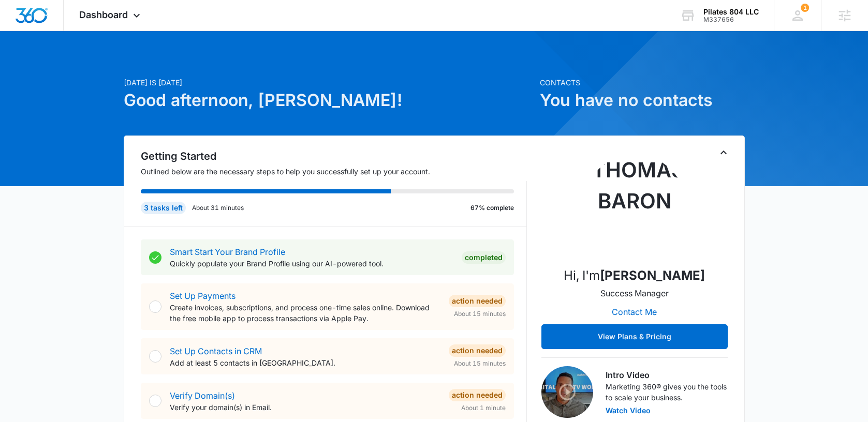  I want to click on p: Contacts, so click(642, 83).